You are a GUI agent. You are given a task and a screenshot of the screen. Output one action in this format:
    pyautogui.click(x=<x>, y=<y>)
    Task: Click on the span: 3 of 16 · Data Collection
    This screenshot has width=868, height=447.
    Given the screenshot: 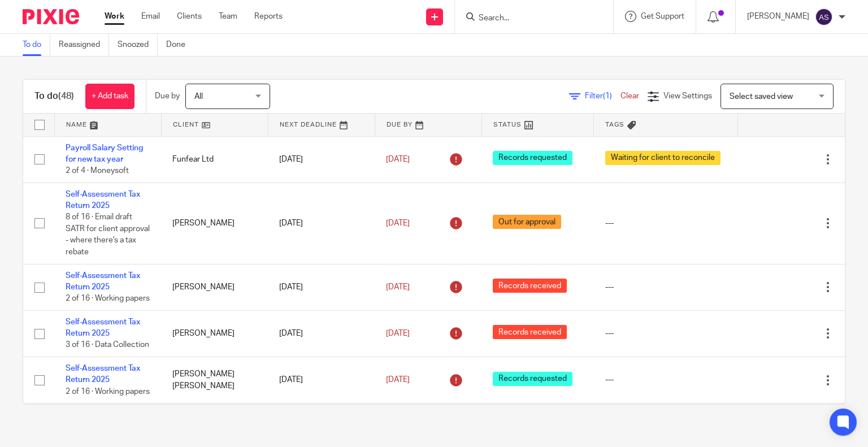 What is the action you would take?
    pyautogui.click(x=108, y=346)
    